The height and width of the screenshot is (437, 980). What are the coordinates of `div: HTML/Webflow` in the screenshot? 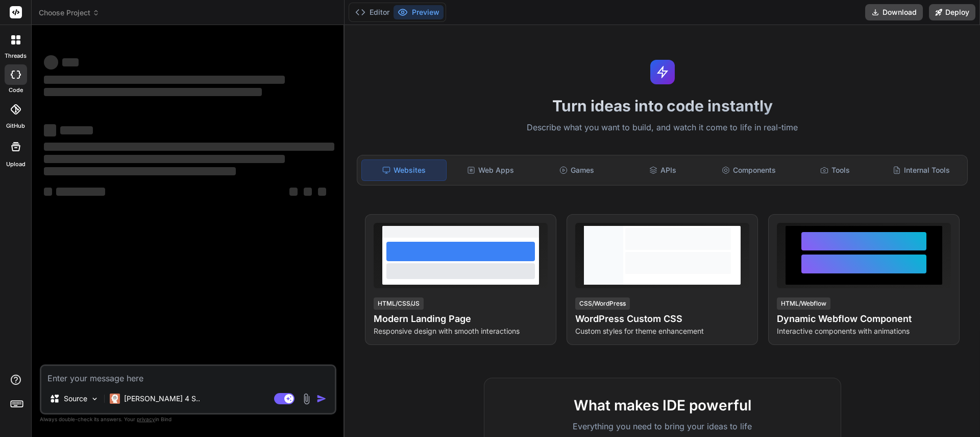 It's located at (803, 303).